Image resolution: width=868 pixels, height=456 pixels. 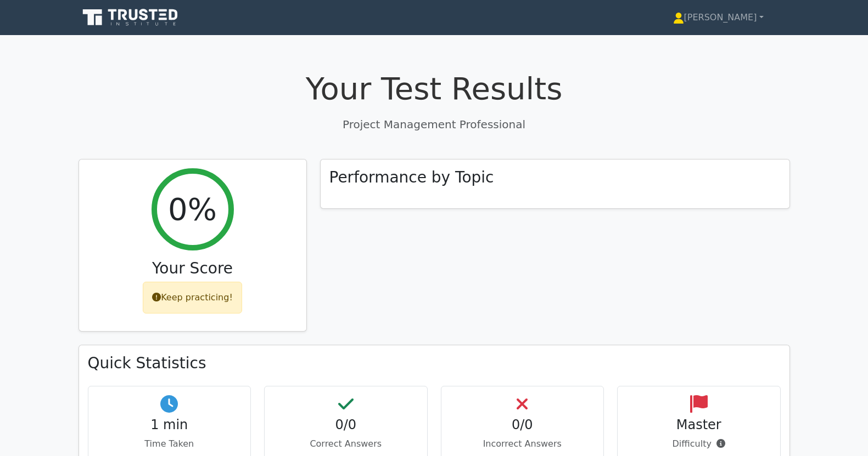 I want to click on h1: Your Test Results, so click(x=434, y=88).